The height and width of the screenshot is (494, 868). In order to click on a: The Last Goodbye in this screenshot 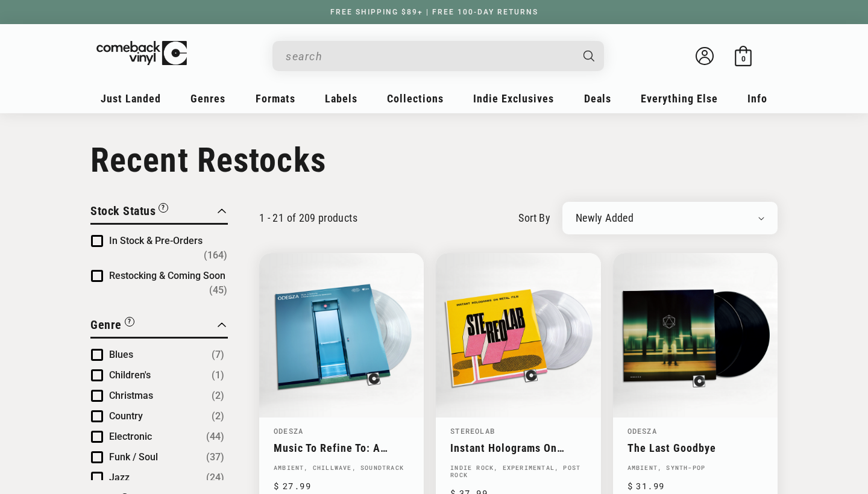, I will do `click(695, 447)`.